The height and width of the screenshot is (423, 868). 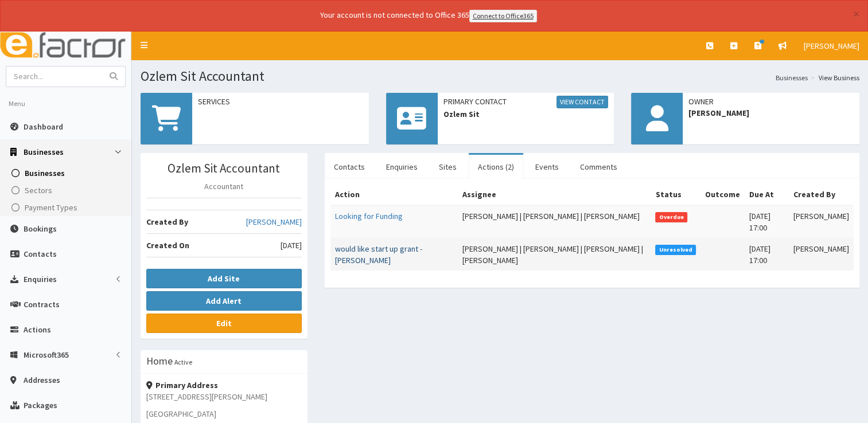 I want to click on b: Edit, so click(x=224, y=324).